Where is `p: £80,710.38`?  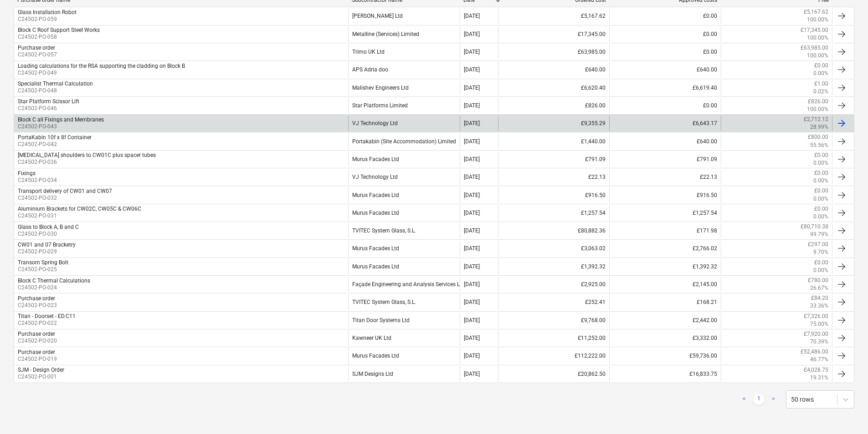
p: £80,710.38 is located at coordinates (814, 227).